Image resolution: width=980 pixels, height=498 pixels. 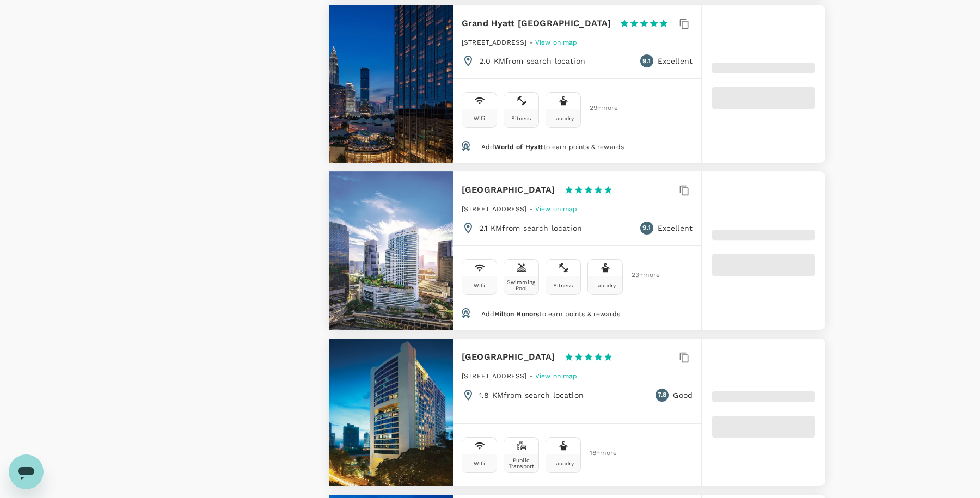 What do you see at coordinates (662, 395) in the screenshot?
I see `span: 7.8` at bounding box center [662, 395].